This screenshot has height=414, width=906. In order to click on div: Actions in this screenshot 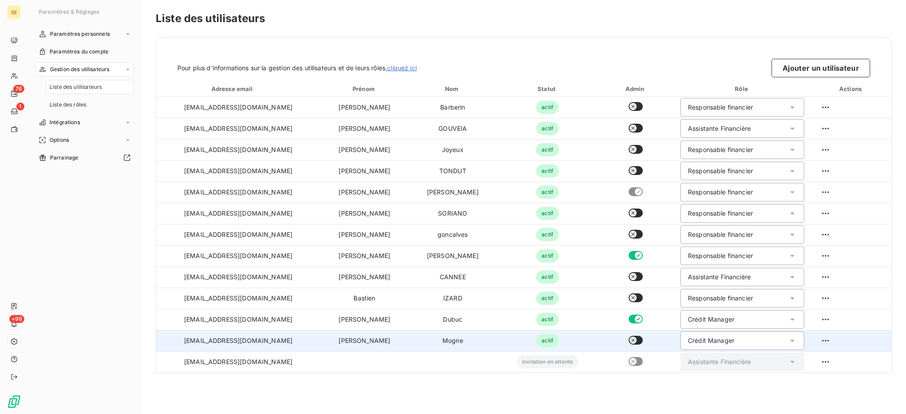, I will do `click(851, 89)`.